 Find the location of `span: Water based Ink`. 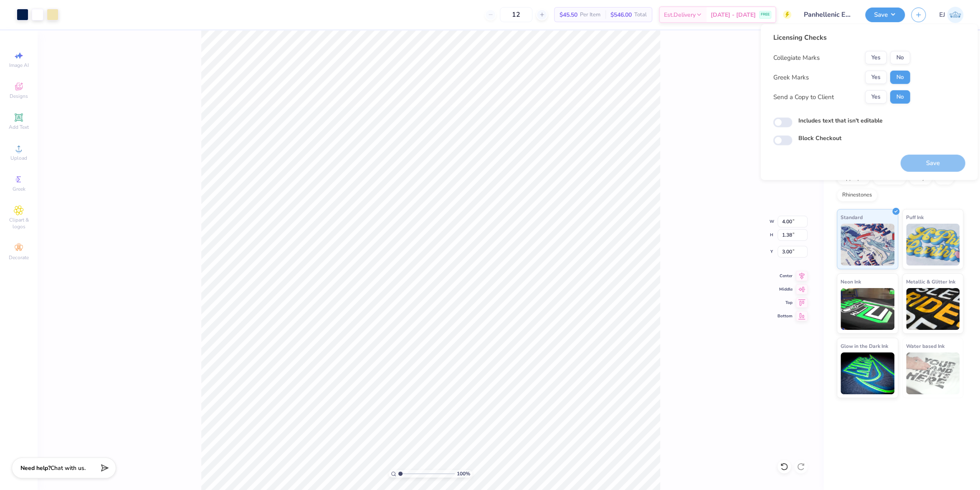

span: Water based Ink is located at coordinates (925, 346).